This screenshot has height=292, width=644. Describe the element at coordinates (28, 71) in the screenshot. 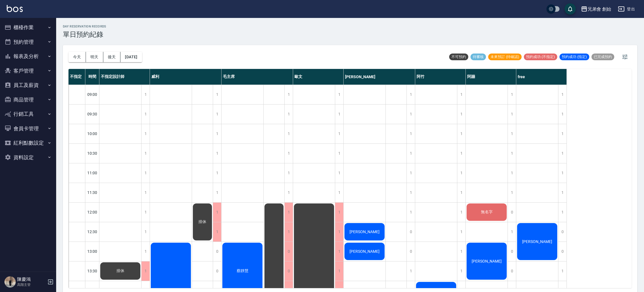

I see `button: 客戶管理` at that location.